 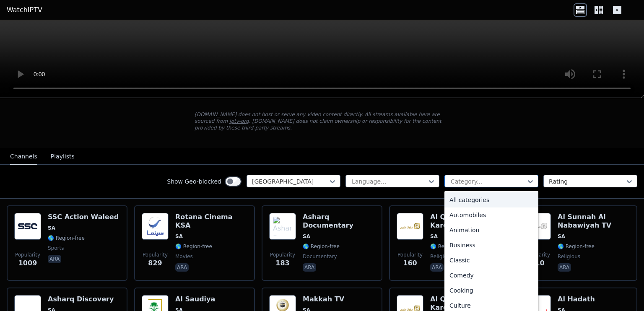 What do you see at coordinates (56, 248) in the screenshot?
I see `span: sports` at bounding box center [56, 248].